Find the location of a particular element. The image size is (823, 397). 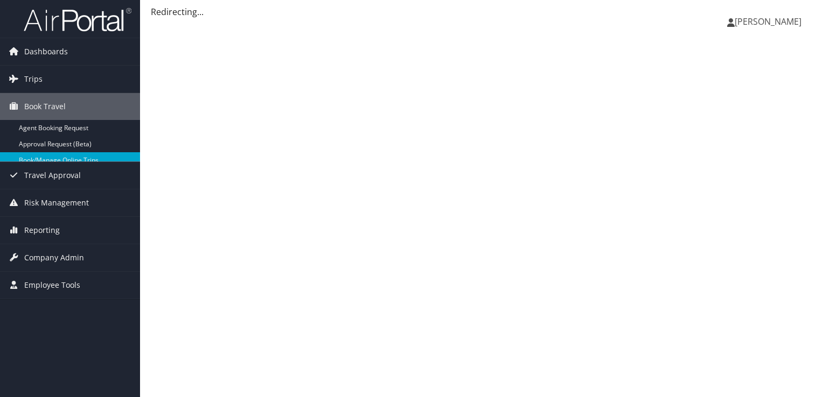

span: Employee Tools is located at coordinates (52, 285).